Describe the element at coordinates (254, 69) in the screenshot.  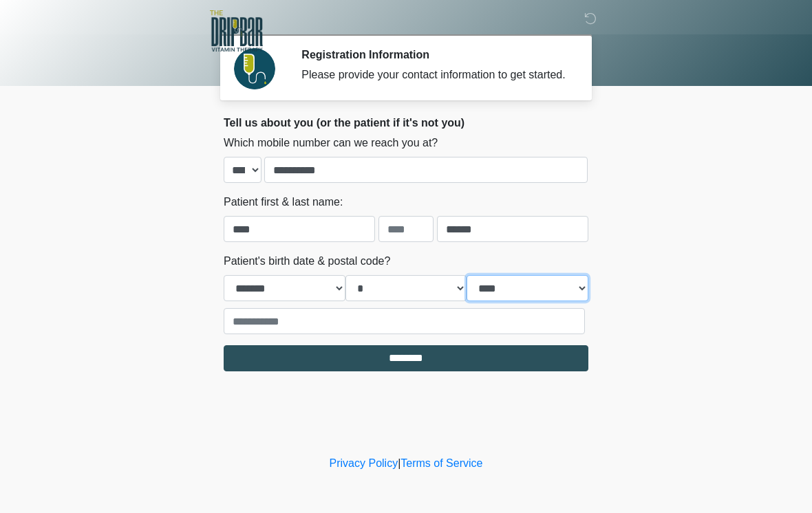
I see `img: Agent Avatar` at that location.